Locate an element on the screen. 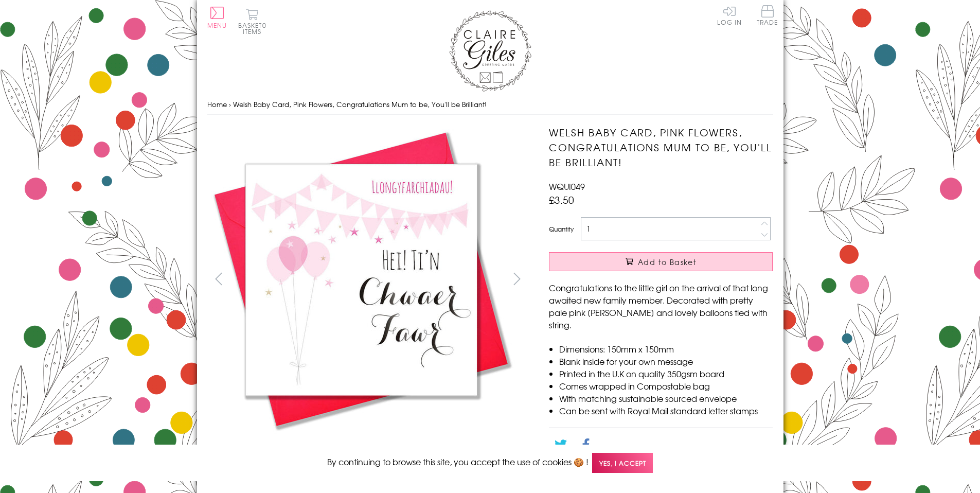 The height and width of the screenshot is (493, 980). li: Can be sent with Royal Mail standard letter stamps is located at coordinates (666, 410).